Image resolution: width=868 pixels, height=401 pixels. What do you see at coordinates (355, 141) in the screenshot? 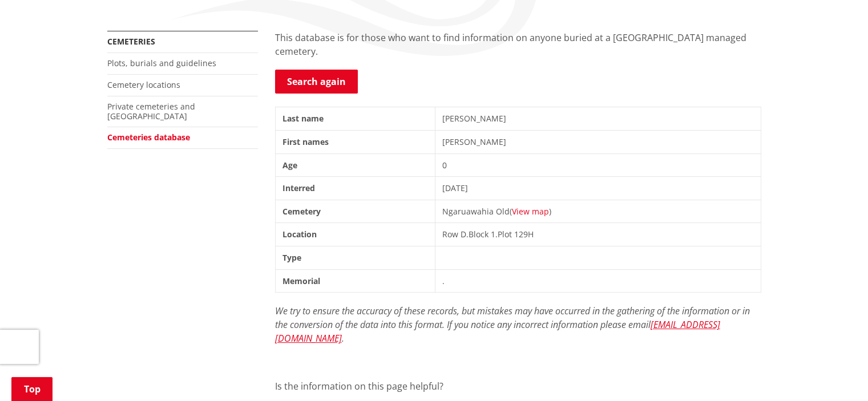
I see `th: First names` at bounding box center [355, 141].